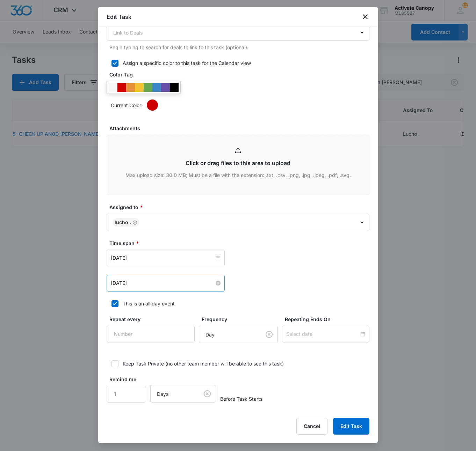 Image resolution: width=476 pixels, height=451 pixels. Describe the element at coordinates (322, 334) in the screenshot. I see `input: Select date` at that location.